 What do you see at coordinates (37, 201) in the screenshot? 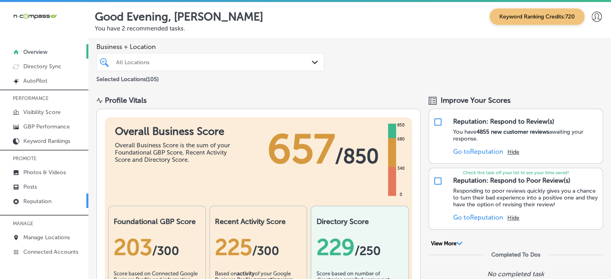
I see `p: Reputation` at bounding box center [37, 201].